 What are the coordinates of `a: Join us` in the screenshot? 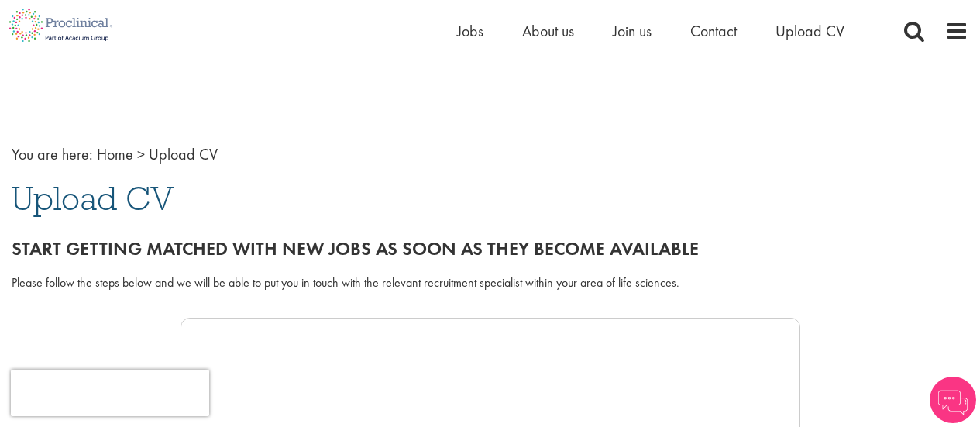 It's located at (632, 31).